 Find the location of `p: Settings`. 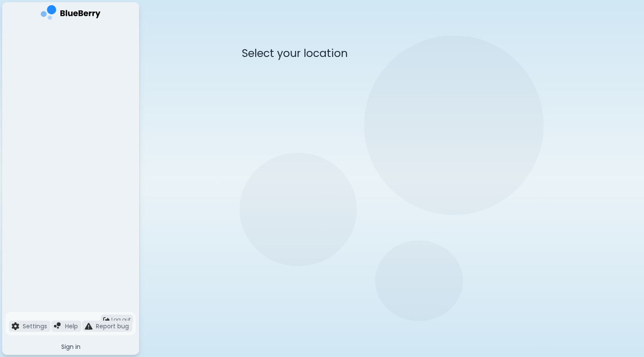

p: Settings is located at coordinates (34, 326).